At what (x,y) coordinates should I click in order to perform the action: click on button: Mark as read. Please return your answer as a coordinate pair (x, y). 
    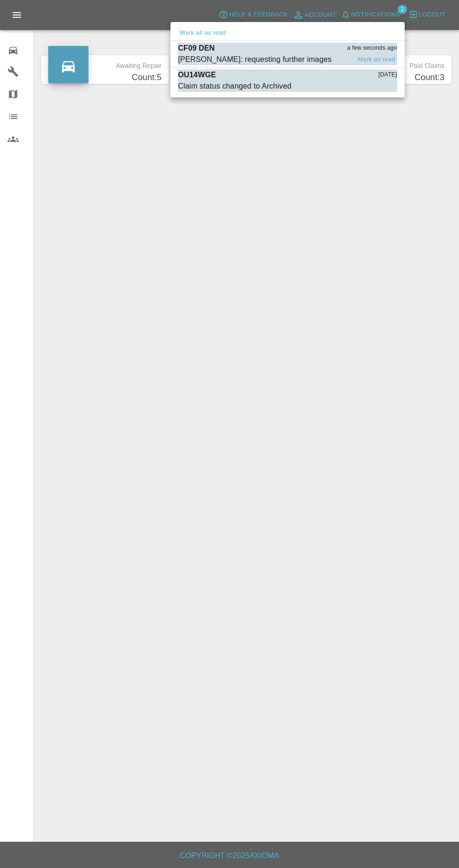
    Looking at the image, I should click on (377, 60).